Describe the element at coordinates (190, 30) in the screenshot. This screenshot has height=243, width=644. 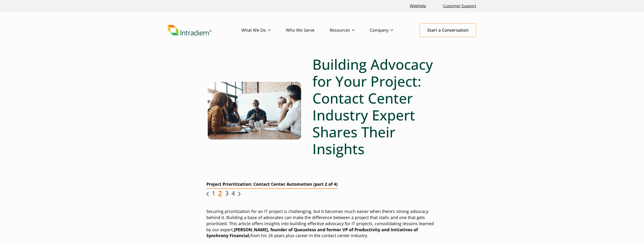
I see `img: Intradiem` at that location.